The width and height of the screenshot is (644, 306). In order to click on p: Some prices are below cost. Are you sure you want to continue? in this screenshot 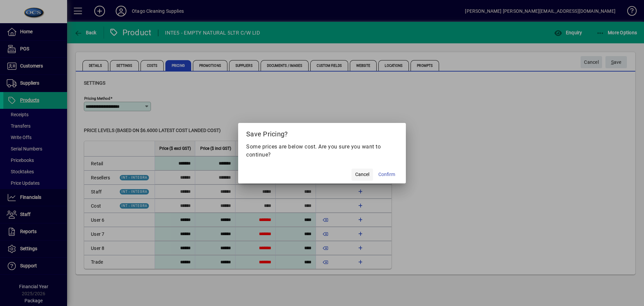, I will do `click(322, 150)`.